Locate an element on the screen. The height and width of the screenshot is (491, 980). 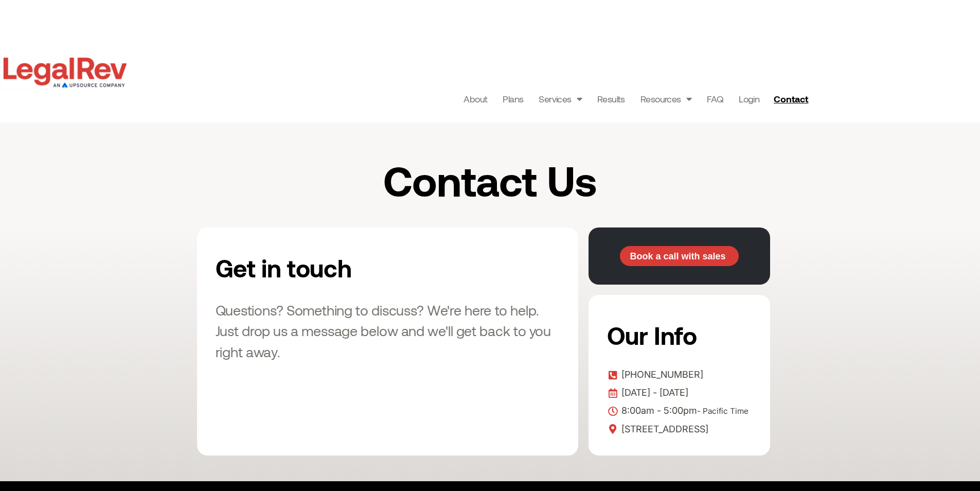
a: About is located at coordinates (475, 99).